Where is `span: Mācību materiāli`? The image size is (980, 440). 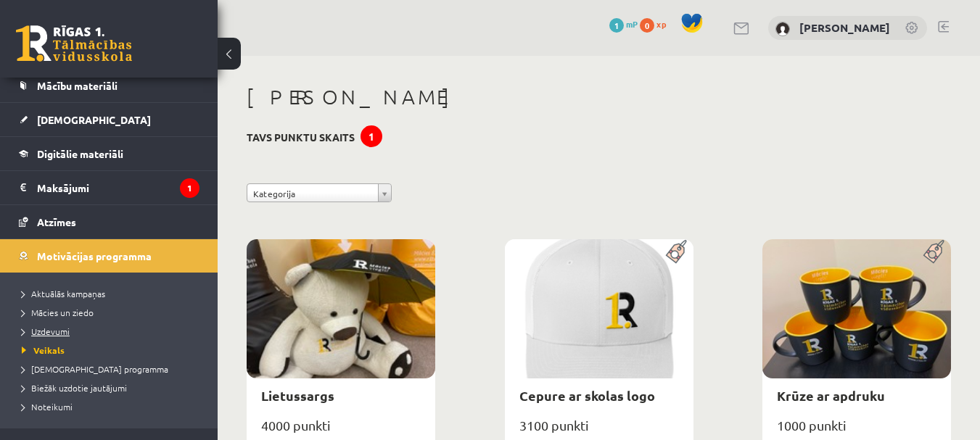
span: Mācību materiāli is located at coordinates (77, 86).